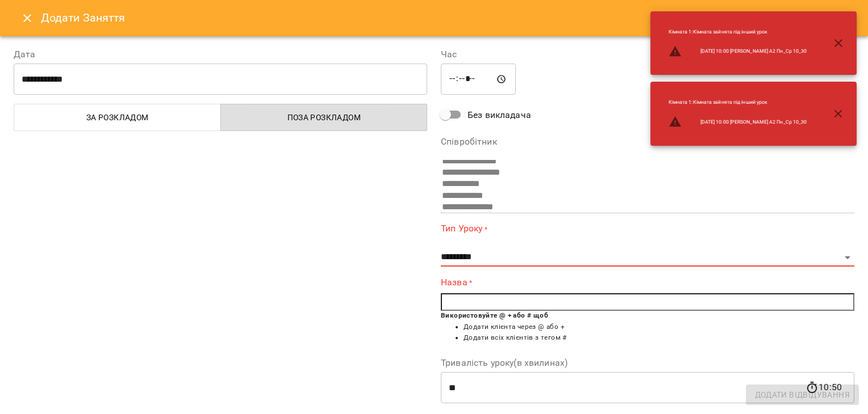 Image resolution: width=868 pixels, height=414 pixels. I want to click on button: Close, so click(28, 18).